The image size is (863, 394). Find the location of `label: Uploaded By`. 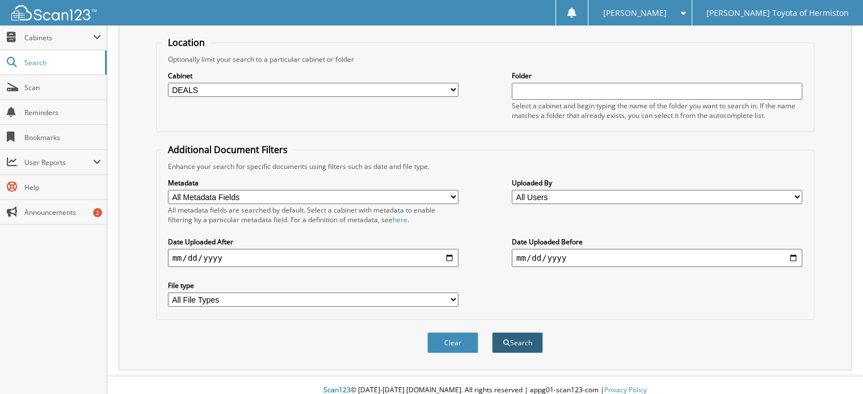

label: Uploaded By is located at coordinates (657, 183).